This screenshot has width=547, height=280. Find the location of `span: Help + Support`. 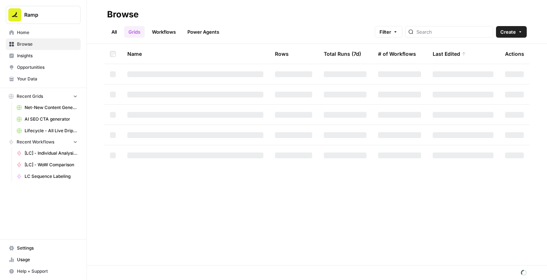

span: Help + Support is located at coordinates (47, 271).